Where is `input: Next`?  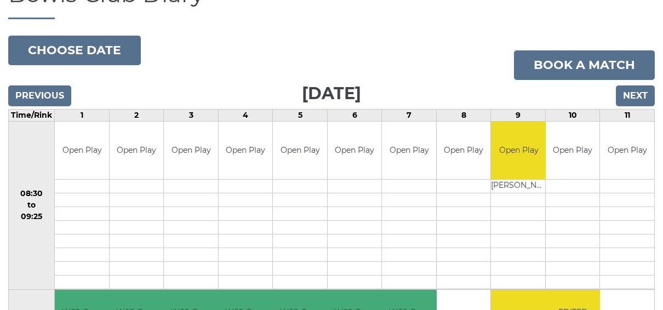 input: Next is located at coordinates (635, 96).